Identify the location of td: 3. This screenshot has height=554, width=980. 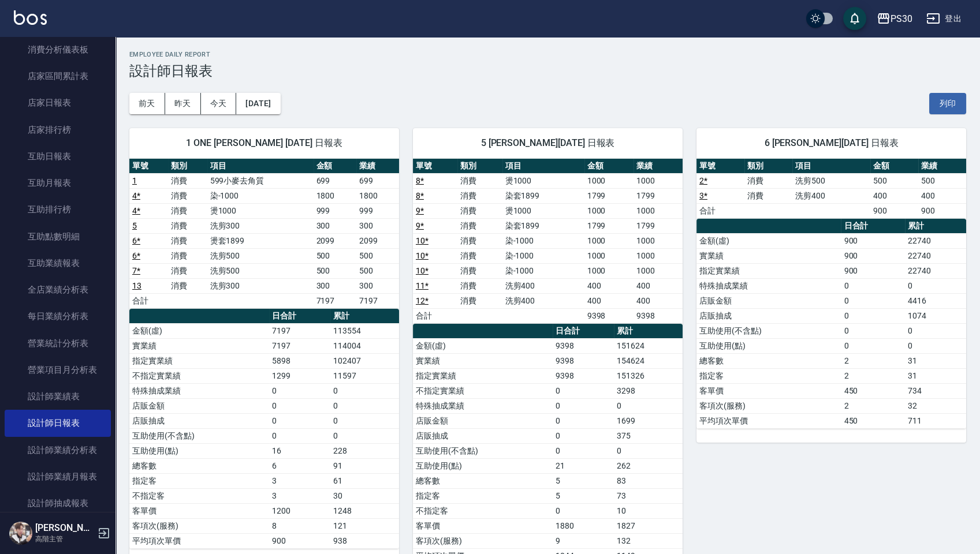
(300, 496).